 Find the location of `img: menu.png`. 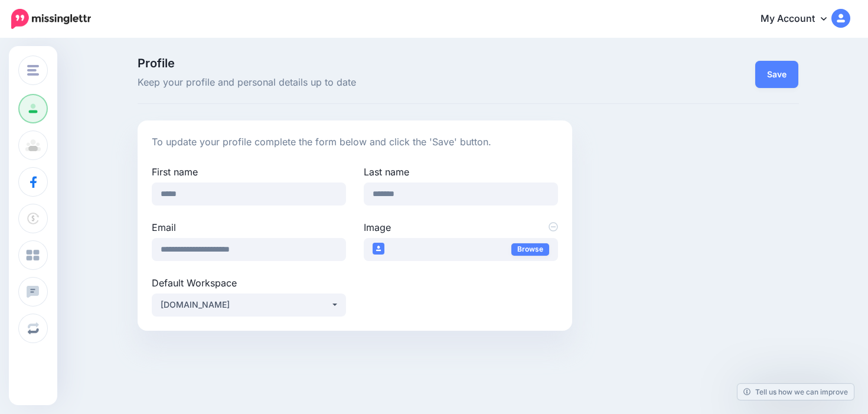

img: menu.png is located at coordinates (33, 70).